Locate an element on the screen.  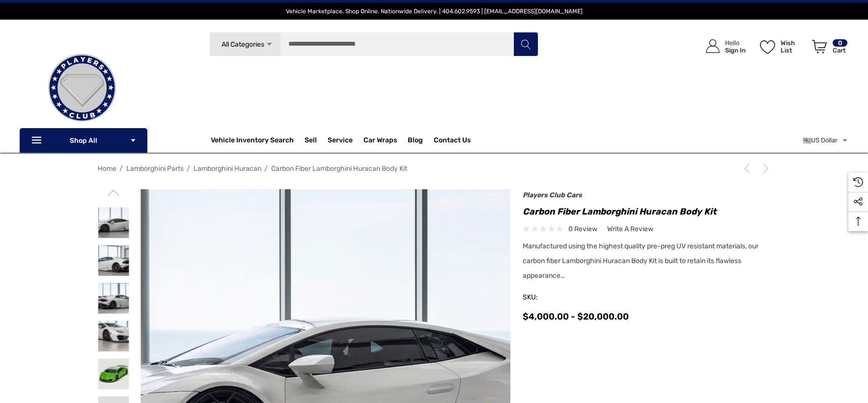
span: Car Wraps is located at coordinates (380, 141).